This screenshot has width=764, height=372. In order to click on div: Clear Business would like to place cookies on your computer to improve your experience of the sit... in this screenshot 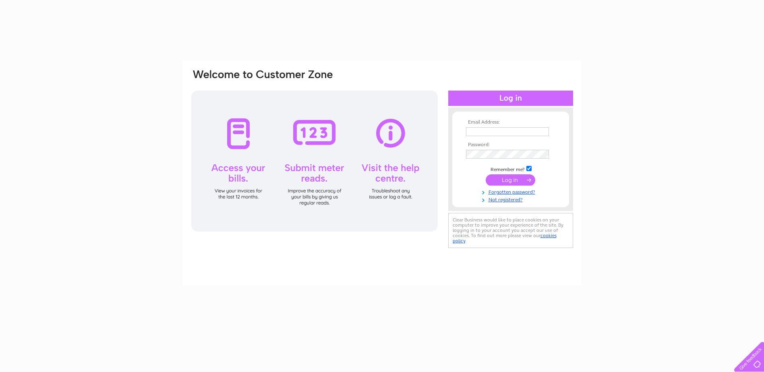, I will do `click(511, 230)`.